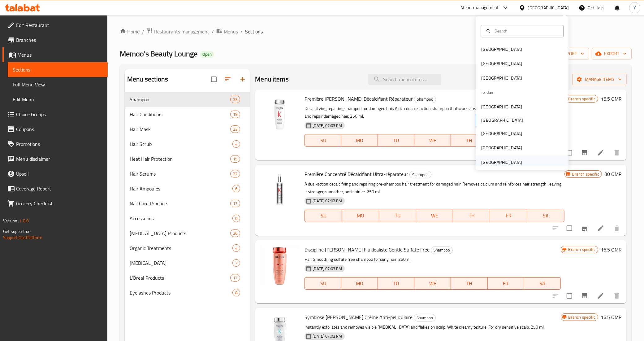 The height and width of the screenshot is (341, 644). What do you see at coordinates (612, 53) in the screenshot?
I see `button: export` at bounding box center [612, 53].